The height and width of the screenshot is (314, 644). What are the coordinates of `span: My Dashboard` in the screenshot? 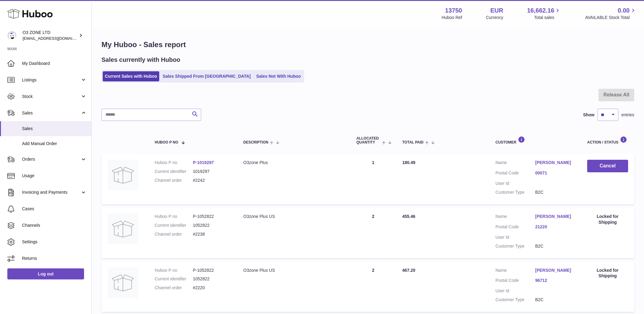 It's located at (55, 63).